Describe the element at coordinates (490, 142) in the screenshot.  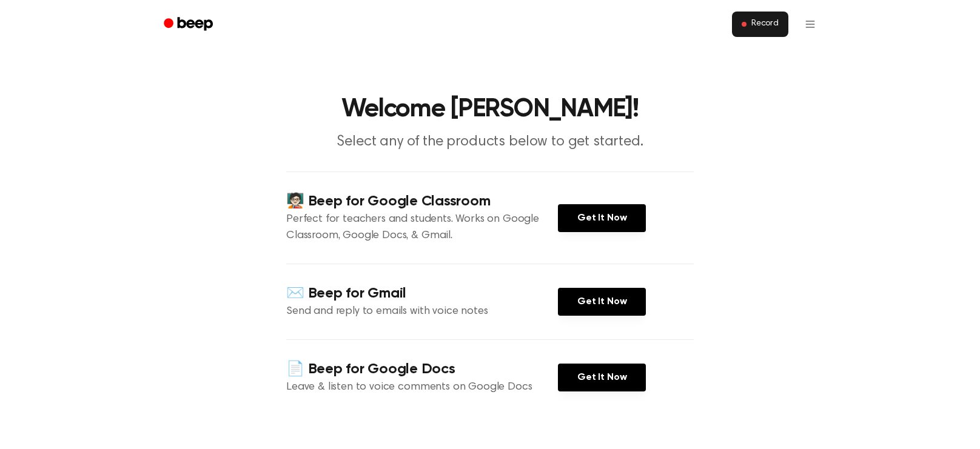
I see `p: Select any of the products below to get started.` at that location.